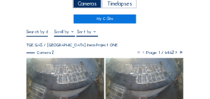 The image size is (210, 99). What do you see at coordinates (37, 32) in the screenshot?
I see `input: Search by date 󰅀` at bounding box center [37, 32].